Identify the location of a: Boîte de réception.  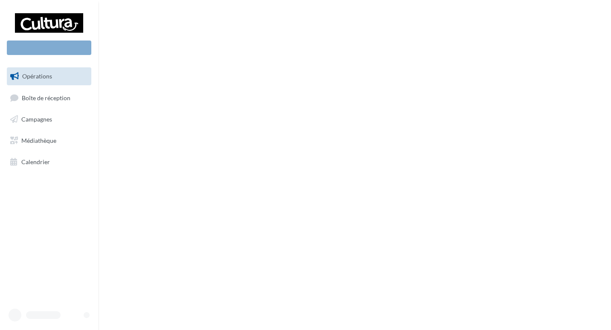
(49, 98).